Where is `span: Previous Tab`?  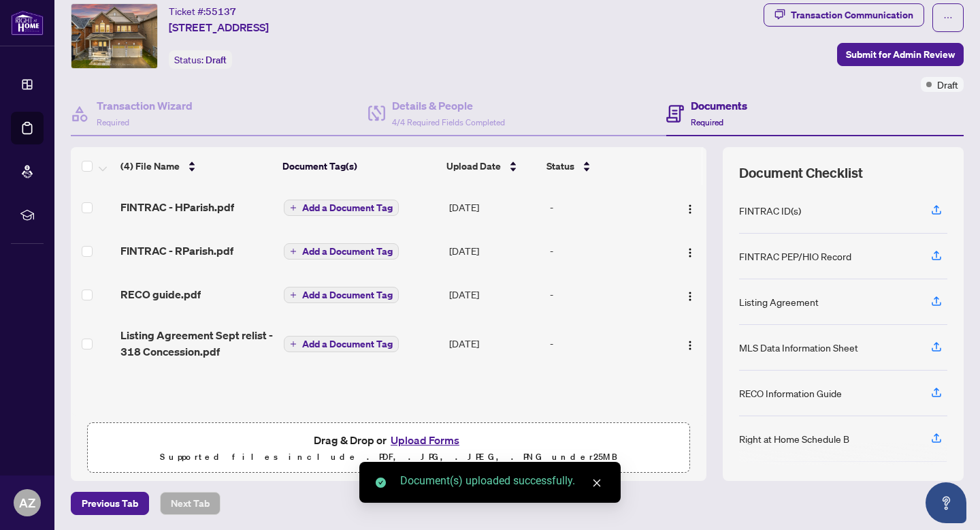
span: Previous Tab is located at coordinates (109, 503).